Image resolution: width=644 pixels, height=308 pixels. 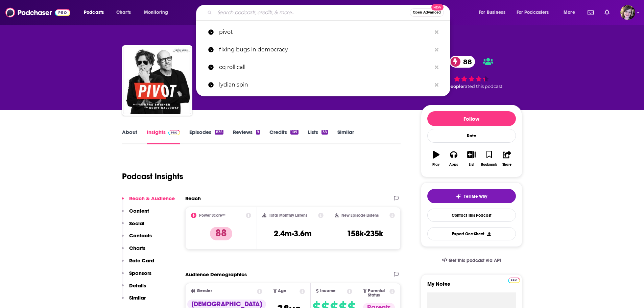 What do you see at coordinates (436, 159) in the screenshot?
I see `button: Play` at bounding box center [436, 159].